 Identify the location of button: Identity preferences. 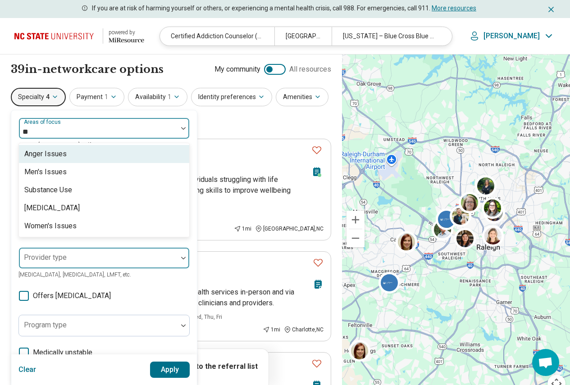
(232, 97).